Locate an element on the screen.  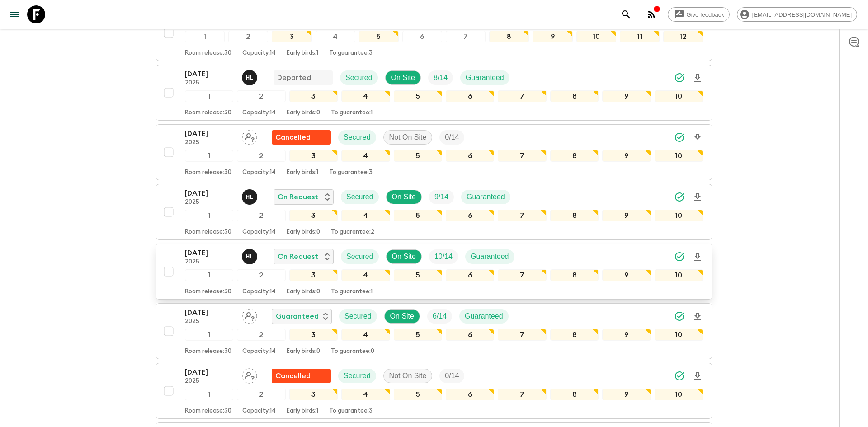
p: To guarantee: 3 is located at coordinates (351, 172).